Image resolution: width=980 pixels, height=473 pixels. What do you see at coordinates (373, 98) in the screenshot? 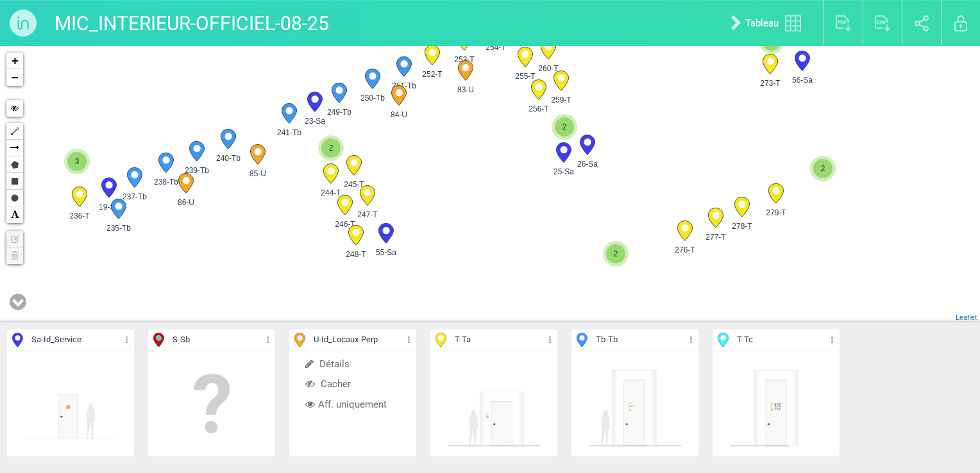
I see `span: 250-Tb` at bounding box center [373, 98].